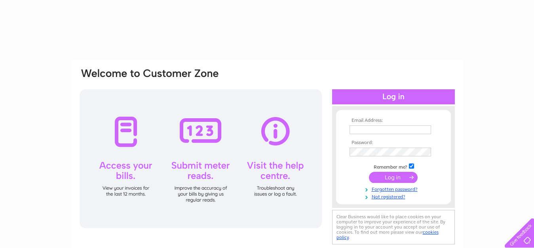  Describe the element at coordinates (394, 143) in the screenshot. I see `th: Password:` at that location.